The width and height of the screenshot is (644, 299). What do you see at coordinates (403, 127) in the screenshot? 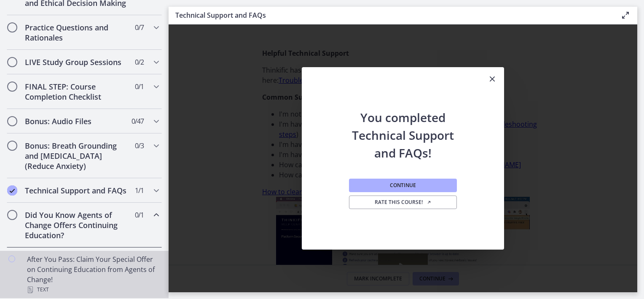
I see `h2: You completed Technical Support and FAQs!` at bounding box center [403, 127].